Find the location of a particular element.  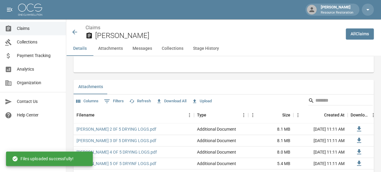

button: Collections is located at coordinates (173, 49).